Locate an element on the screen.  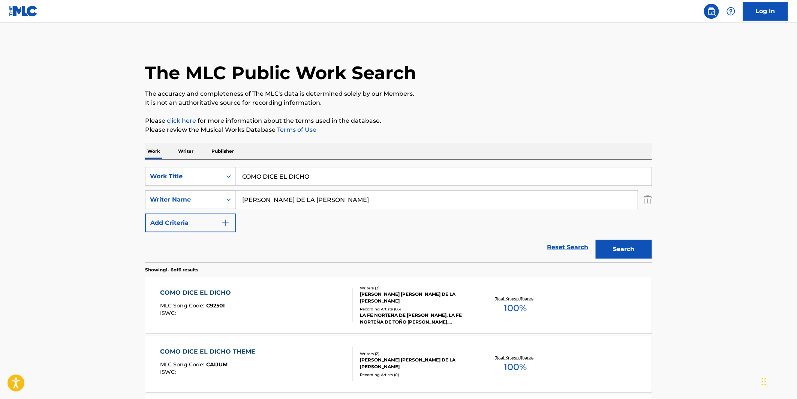
a: Terms of Use is located at coordinates (296, 129).